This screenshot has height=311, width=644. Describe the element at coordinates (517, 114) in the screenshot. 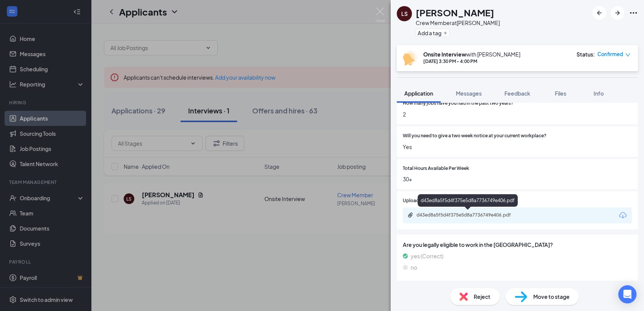

I see `span: 2` at that location.